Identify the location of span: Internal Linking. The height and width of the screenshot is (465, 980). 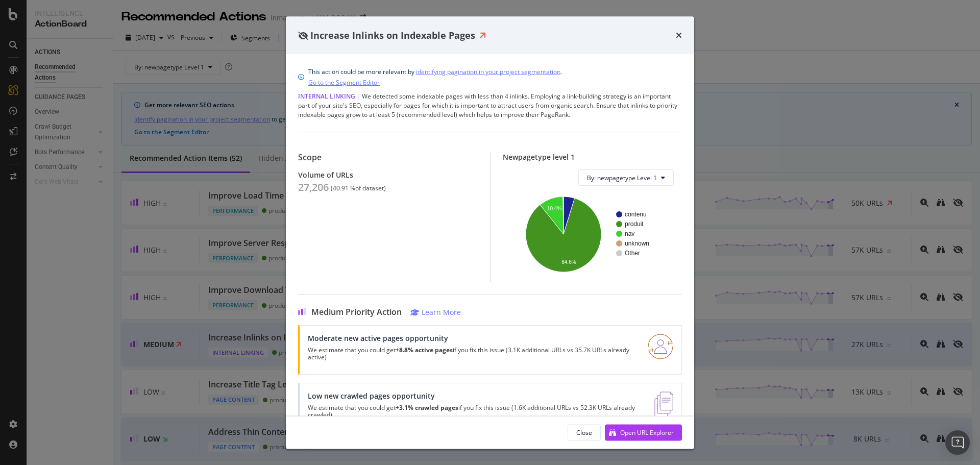
(327, 96).